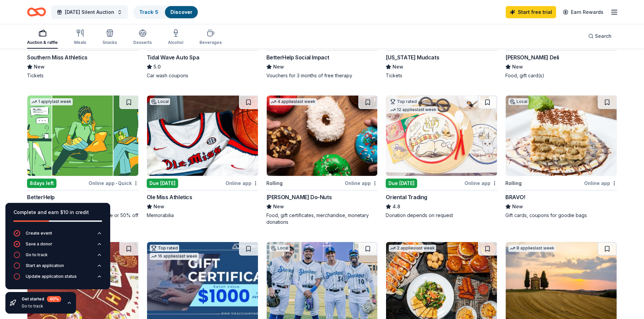 The height and width of the screenshot is (319, 644). What do you see at coordinates (203, 215) in the screenshot?
I see `div: Memorabilia` at bounding box center [203, 215].